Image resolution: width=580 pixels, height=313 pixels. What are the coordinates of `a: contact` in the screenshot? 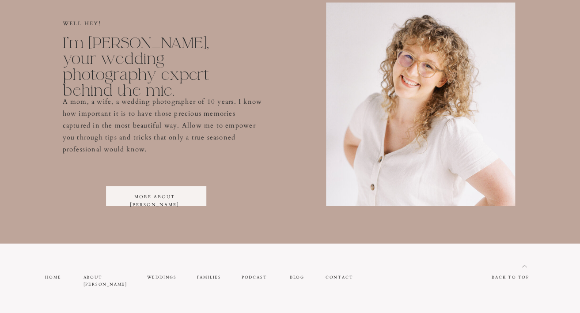 It's located at (340, 278).